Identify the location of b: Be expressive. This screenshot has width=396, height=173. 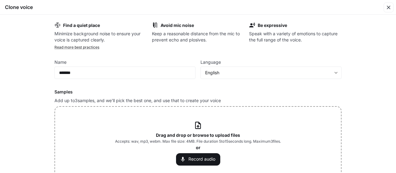
(272, 25).